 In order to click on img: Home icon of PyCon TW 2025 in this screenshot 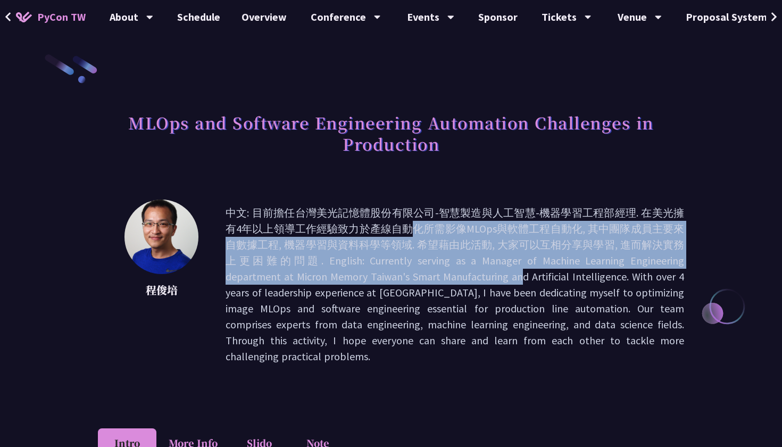, I will do `click(24, 17)`.